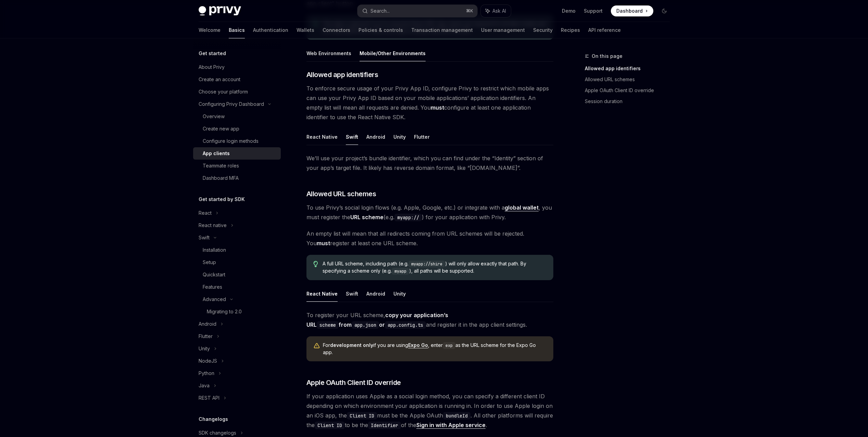 The height and width of the screenshot is (437, 868). What do you see at coordinates (237, 116) in the screenshot?
I see `a: Overview` at bounding box center [237, 116].